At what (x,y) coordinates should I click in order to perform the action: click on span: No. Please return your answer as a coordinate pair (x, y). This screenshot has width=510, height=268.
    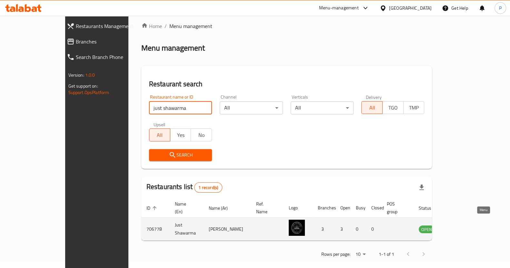
    Looking at the image, I should click on (201, 135).